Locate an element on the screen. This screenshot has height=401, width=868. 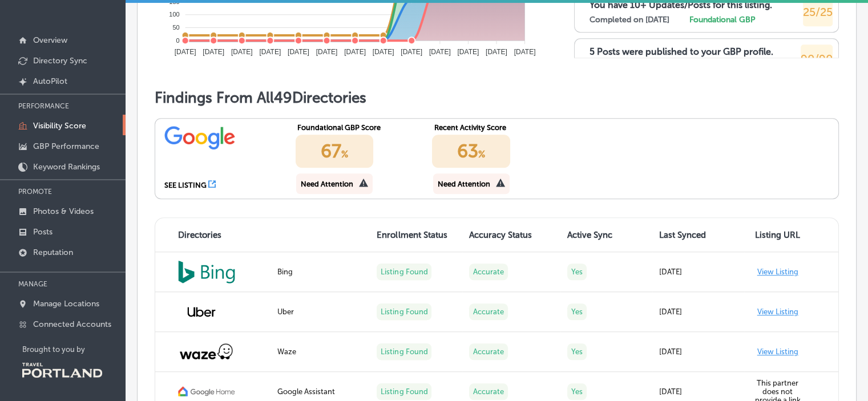
p: Overview is located at coordinates (50, 40).